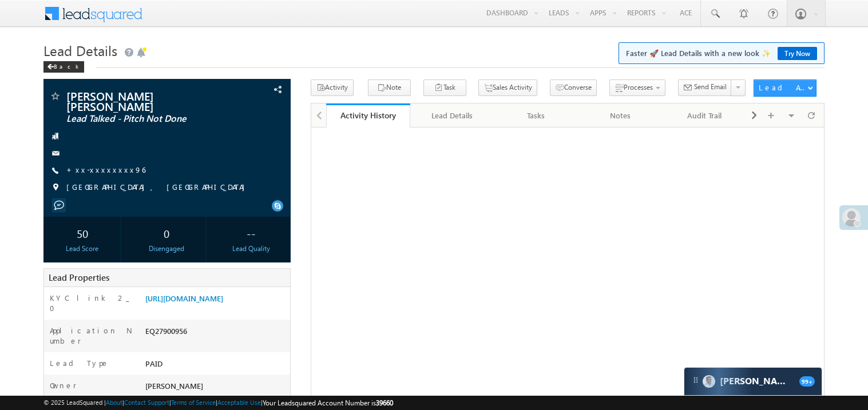 Image resolution: width=868 pixels, height=410 pixels. Describe the element at coordinates (328, 402) in the screenshot. I see `span: Your Leadsquared Account Number is` at that location.